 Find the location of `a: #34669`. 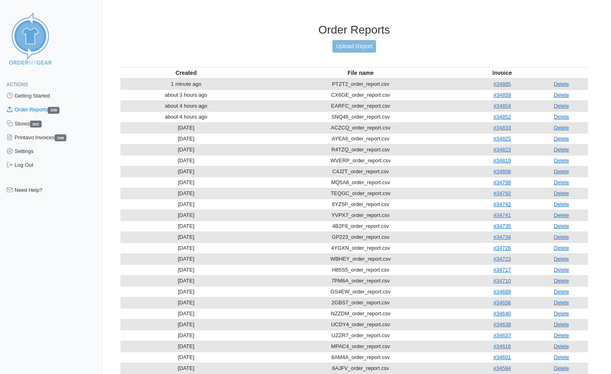

a: #34669 is located at coordinates (502, 291).